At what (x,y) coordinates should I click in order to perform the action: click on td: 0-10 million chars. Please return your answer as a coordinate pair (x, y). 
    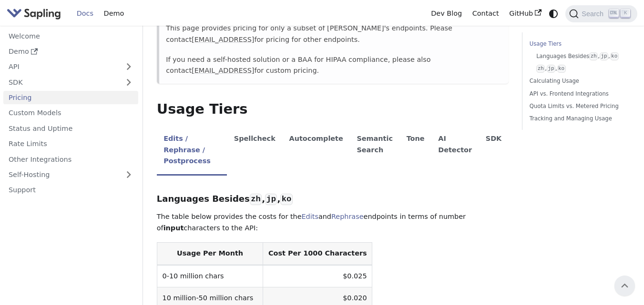
    Looking at the image, I should click on (209, 276).